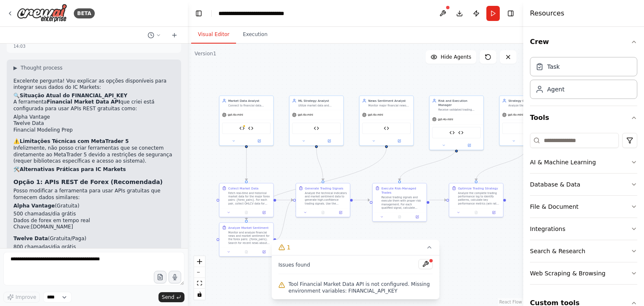  I want to click on div: Market Data Analyst, so click(249, 101).